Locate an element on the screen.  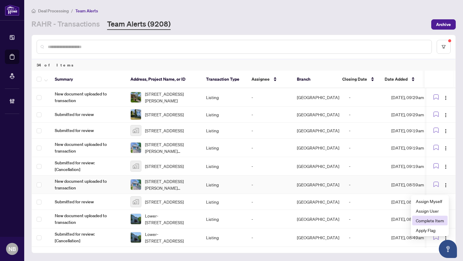
span: Complete Item is located at coordinates (429, 221).